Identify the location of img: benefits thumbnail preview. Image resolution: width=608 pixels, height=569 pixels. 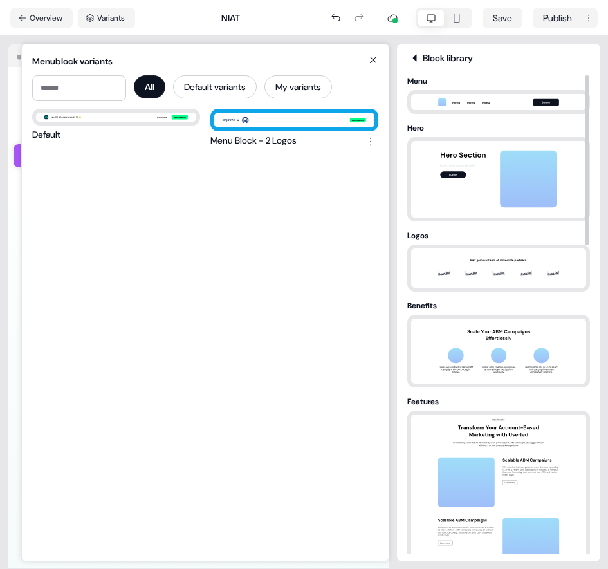
(499, 351).